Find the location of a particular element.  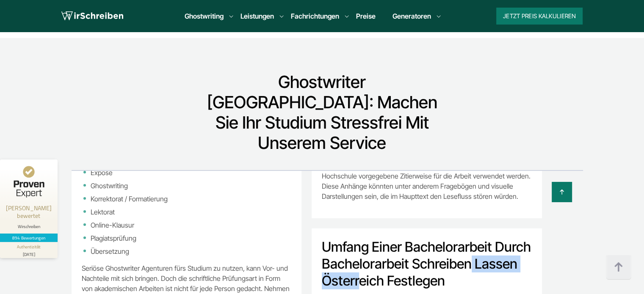

a: Generatoren is located at coordinates (412, 16).